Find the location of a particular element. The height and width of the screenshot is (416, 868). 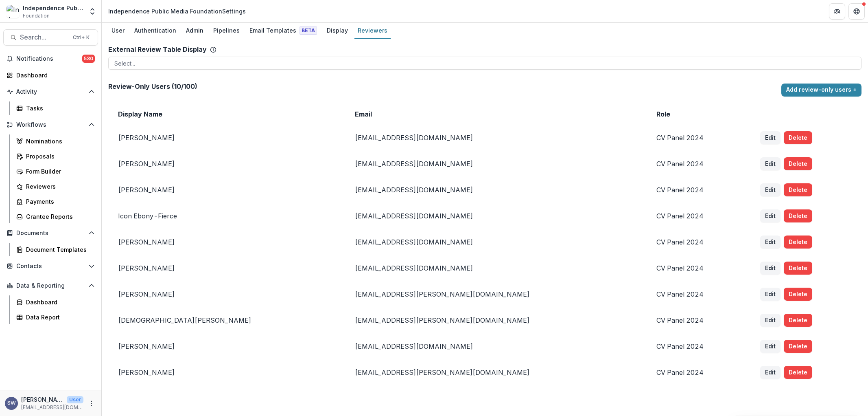

div: Display is located at coordinates (337, 30).